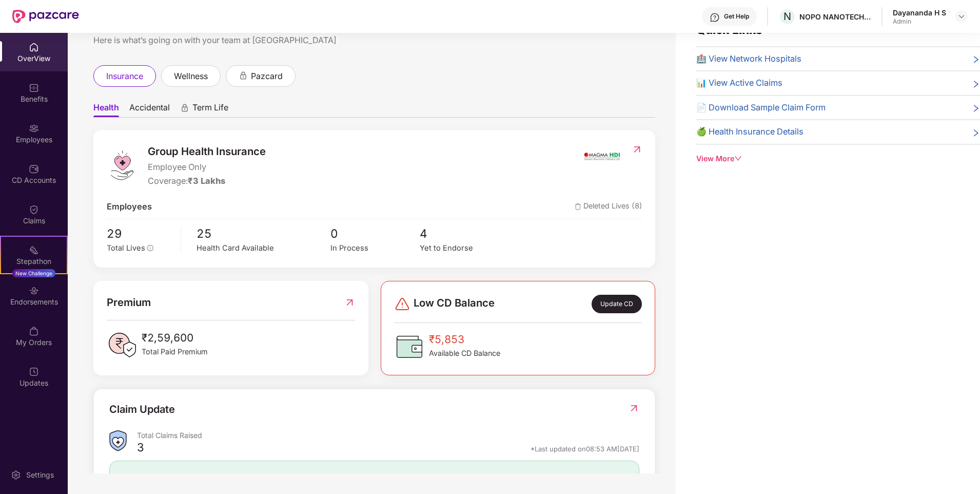  What do you see at coordinates (962, 16) in the screenshot?
I see `img: svg+xml;base64,PHN2ZyBpZD0iRHJvcGRvd24tMzJ4MzIiIHhtbG5zPSJodHRwOi8vd3d3LnczLm9yZy8yMDAwL3N2ZyIgd2...` at bounding box center [962, 16].